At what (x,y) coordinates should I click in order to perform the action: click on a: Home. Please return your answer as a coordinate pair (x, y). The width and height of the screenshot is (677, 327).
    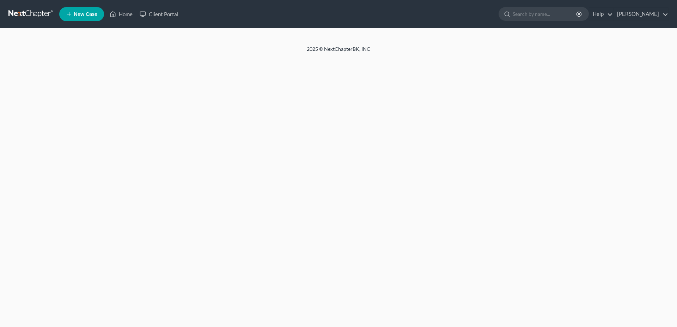
    Looking at the image, I should click on (121, 14).